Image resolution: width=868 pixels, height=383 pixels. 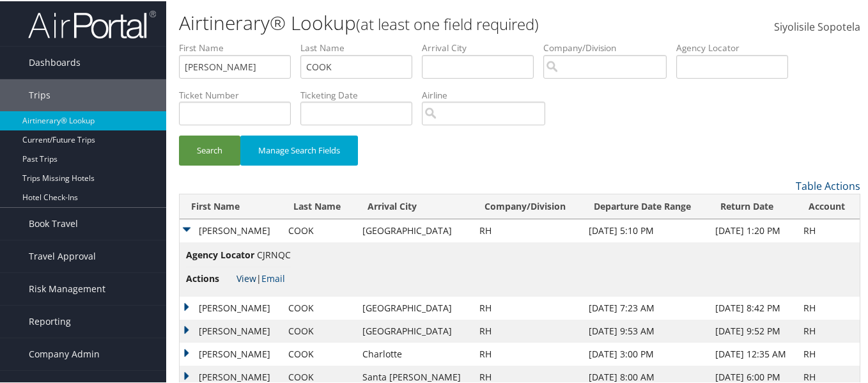 I want to click on label: Company/Division, so click(x=610, y=47).